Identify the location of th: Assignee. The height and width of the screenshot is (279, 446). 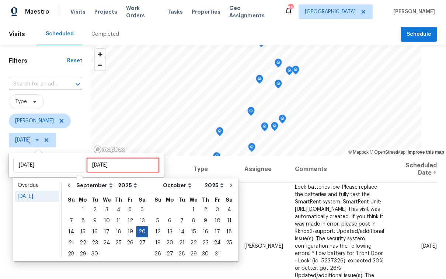
(264, 169).